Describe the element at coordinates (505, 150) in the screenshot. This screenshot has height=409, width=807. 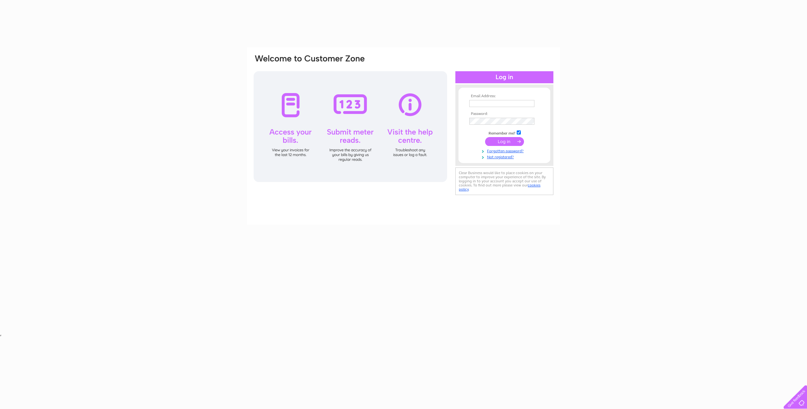
I see `a: Forgotten password?` at that location.